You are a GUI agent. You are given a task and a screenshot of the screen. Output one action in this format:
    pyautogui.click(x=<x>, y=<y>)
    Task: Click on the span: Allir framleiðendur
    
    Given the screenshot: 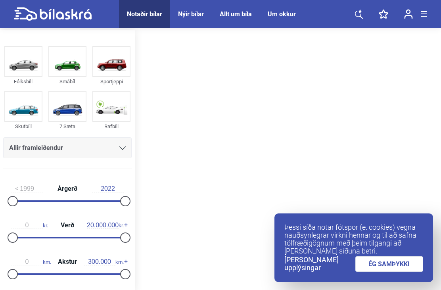 What is the action you would take?
    pyautogui.click(x=36, y=148)
    